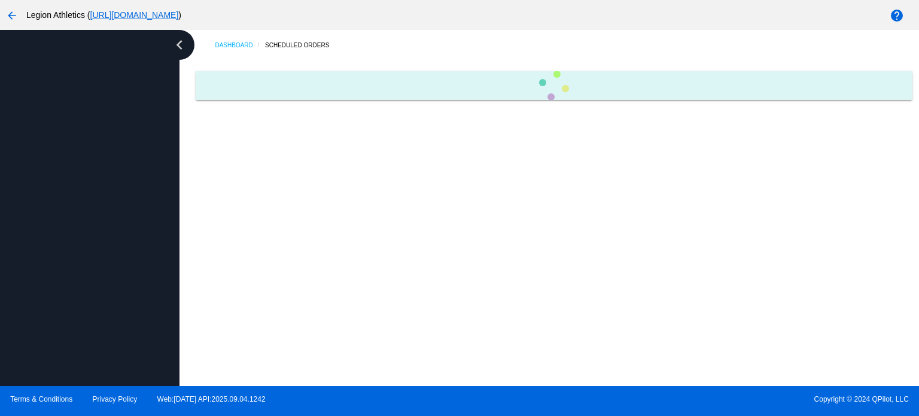 The image size is (919, 416). I want to click on mat-icon: help, so click(897, 16).